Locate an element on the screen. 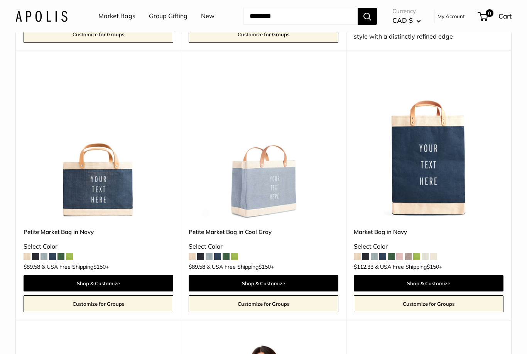 Image resolution: width=527 pixels, height=354 pixels. span: Currency is located at coordinates (406, 11).